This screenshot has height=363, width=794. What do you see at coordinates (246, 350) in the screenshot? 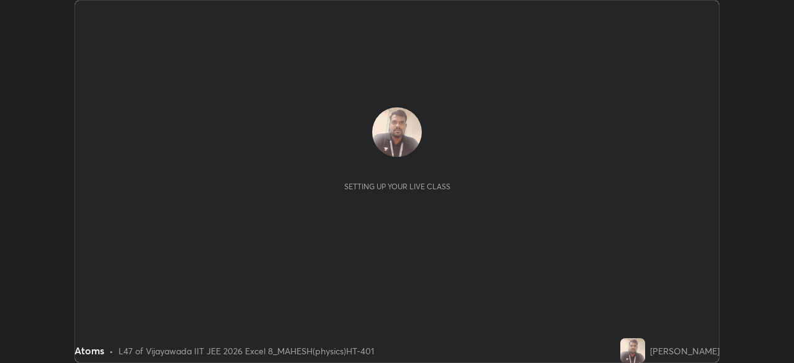
I see `div: L47 of Vijayawada IIT JEE 2026 Excel 8_MAHESH(physics)HT-401` at bounding box center [246, 350].